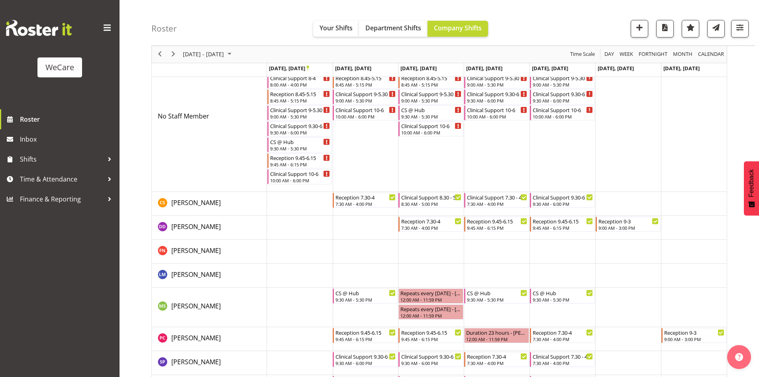 This screenshot has width=759, height=377. Describe the element at coordinates (431, 129) in the screenshot. I see `div: No Staff Member"s event - Clinical Support 10-6 Begin From Wednesday, October 29, 2025 at 10:00:0...` at that location.